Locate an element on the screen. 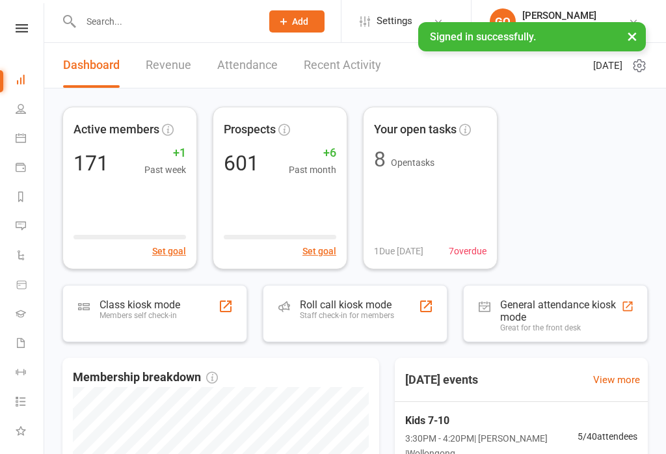  div: GO is located at coordinates (503, 21).